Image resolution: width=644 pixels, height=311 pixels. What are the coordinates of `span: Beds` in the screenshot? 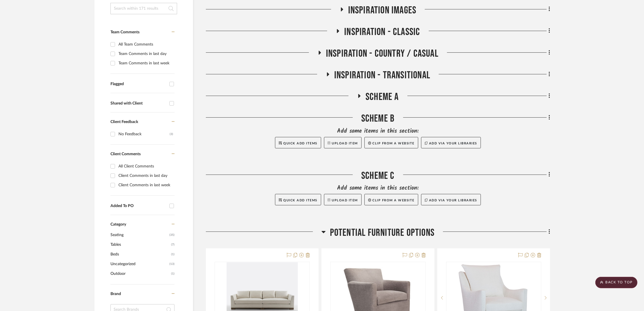 It's located at (140, 254).